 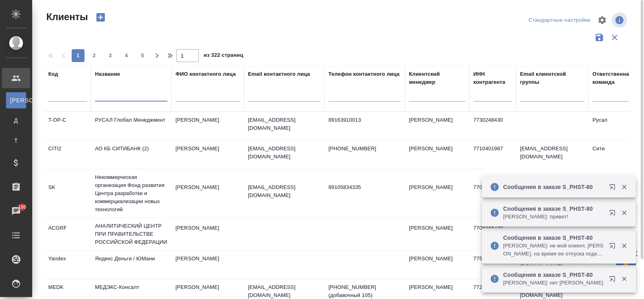 What do you see at coordinates (94, 56) in the screenshot?
I see `button: 2` at bounding box center [94, 56].